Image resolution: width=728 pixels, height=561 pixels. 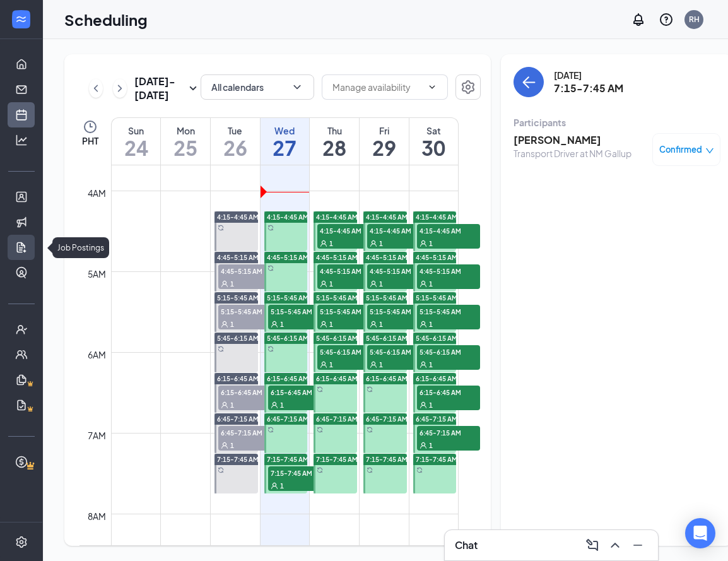 What do you see at coordinates (592, 545) in the screenshot?
I see `button: ComposeMessage` at bounding box center [592, 545].